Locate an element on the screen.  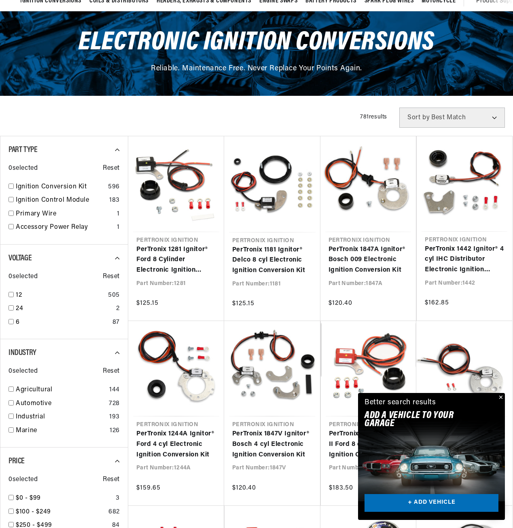
span: Price is located at coordinates (17, 462).